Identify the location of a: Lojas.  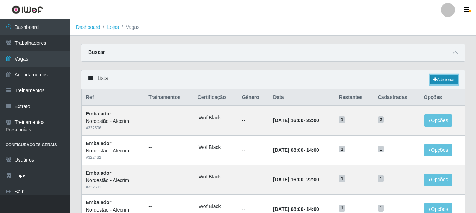
(113, 27).